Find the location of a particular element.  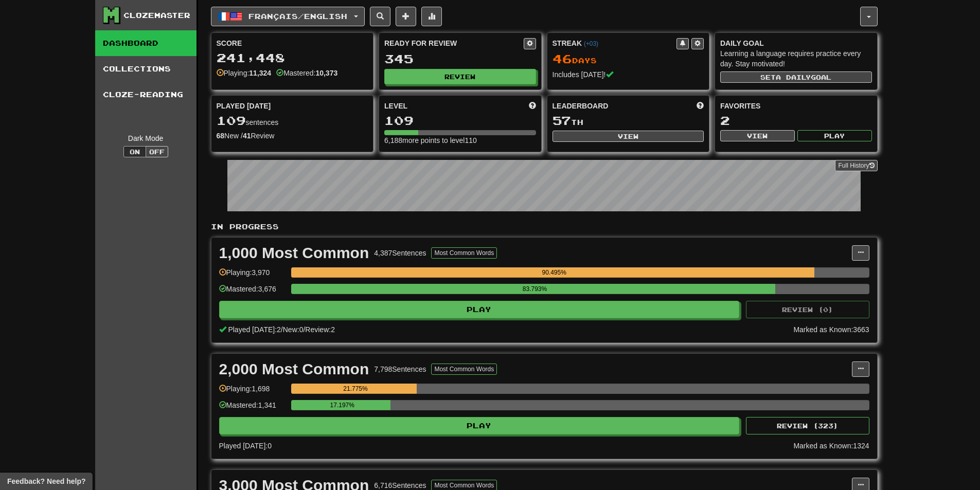

span: 46 is located at coordinates (562, 59).